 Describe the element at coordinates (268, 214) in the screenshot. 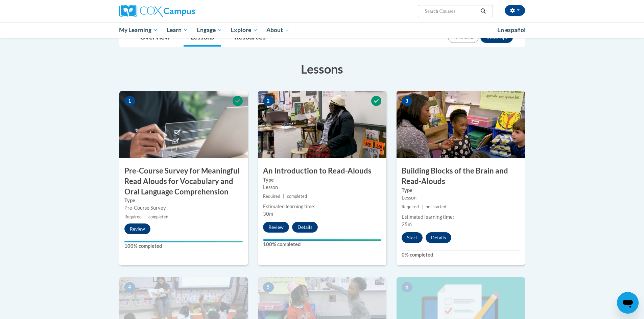

I see `span: 30m` at that location.